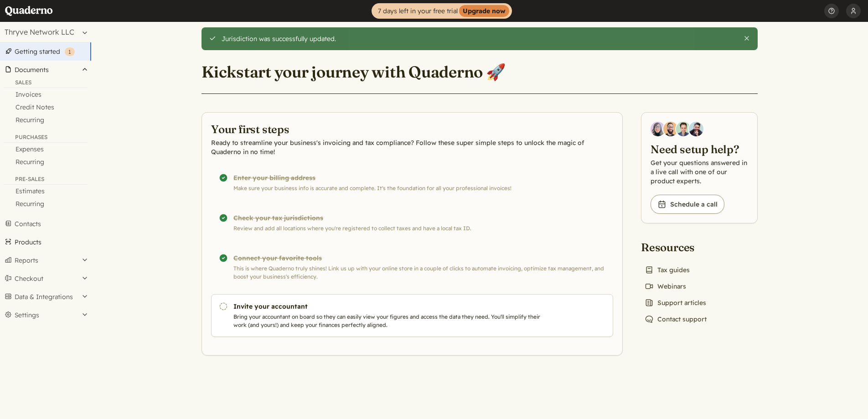  Describe the element at coordinates (389, 321) in the screenshot. I see `p: Bring your accountant on board so they can easily view your figures and access the data they need...` at that location.